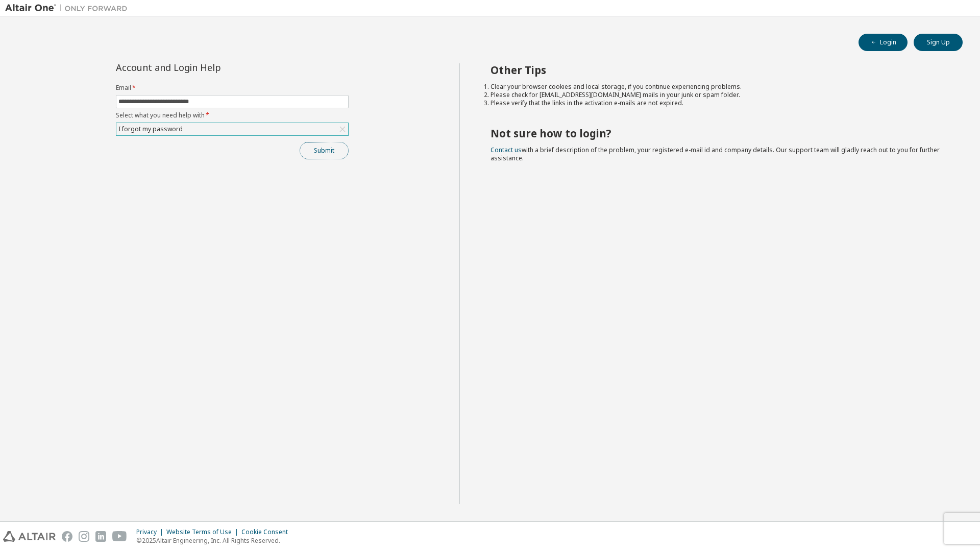  I want to click on img: altair_logo.svg, so click(29, 536).